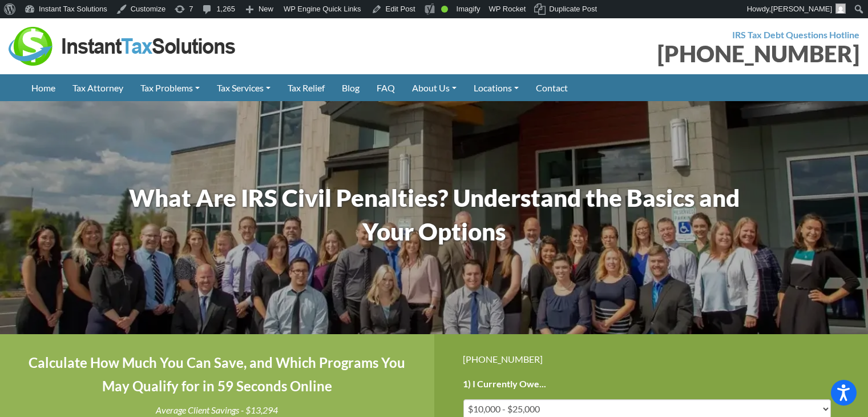 This screenshot has height=417, width=868. What do you see at coordinates (123, 45) in the screenshot?
I see `a: Instant Tax Solutions Logo` at bounding box center [123, 45].